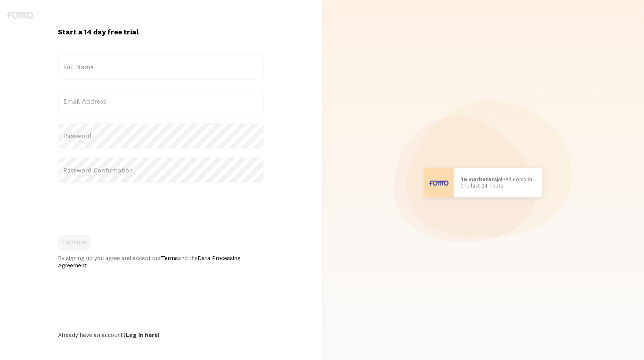 The image size is (644, 360). I want to click on img: User avatar, so click(439, 183).